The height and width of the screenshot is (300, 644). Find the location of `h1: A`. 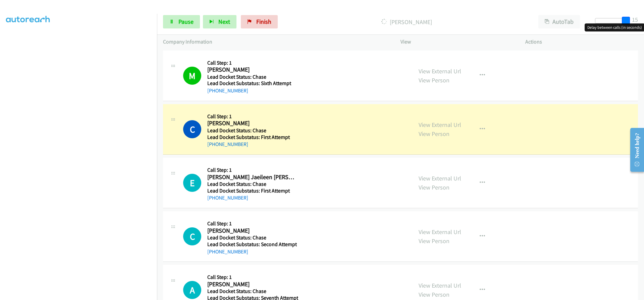

h1: A is located at coordinates (192, 290).